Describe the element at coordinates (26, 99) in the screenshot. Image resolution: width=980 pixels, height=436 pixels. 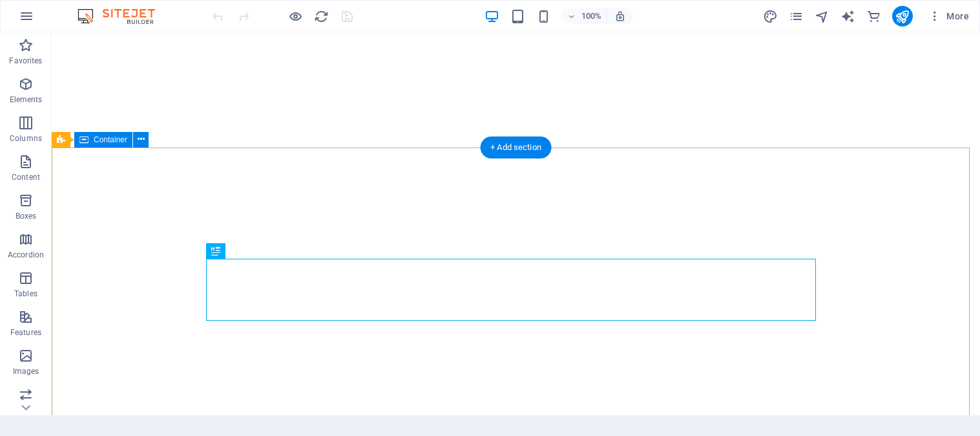
I see `p: Elements` at that location.